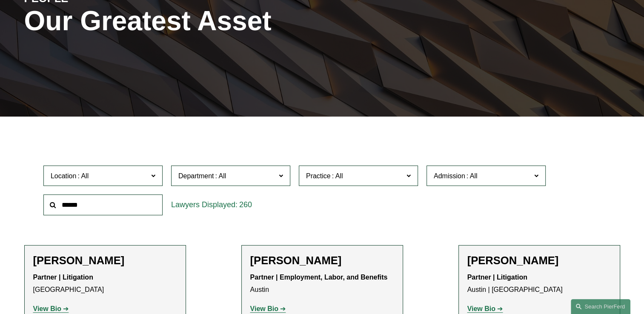 This screenshot has width=644, height=314. What do you see at coordinates (319, 277) in the screenshot?
I see `strong: Partner | Employment, Labor, and Benefits` at bounding box center [319, 277].